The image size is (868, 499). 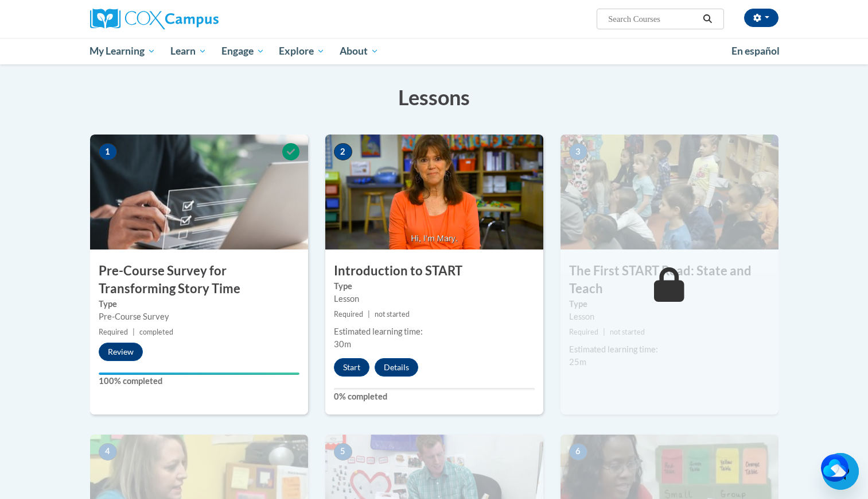 I want to click on button: Search, so click(x=707, y=19).